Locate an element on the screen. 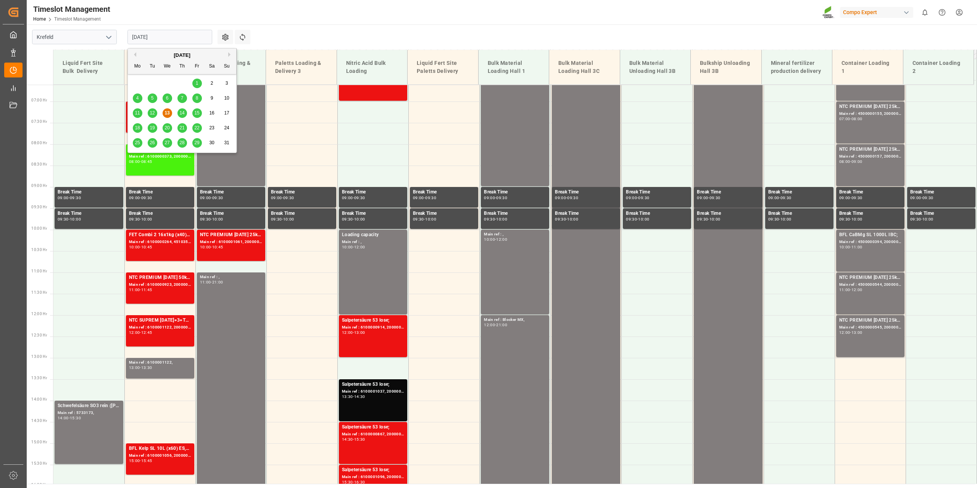  span: 25 is located at coordinates (137, 143).